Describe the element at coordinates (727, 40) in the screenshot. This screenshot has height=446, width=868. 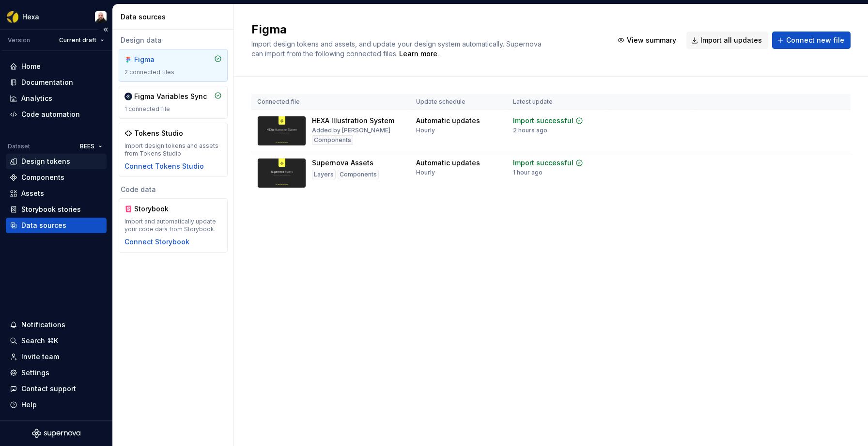
I see `button: Import all updates` at that location.